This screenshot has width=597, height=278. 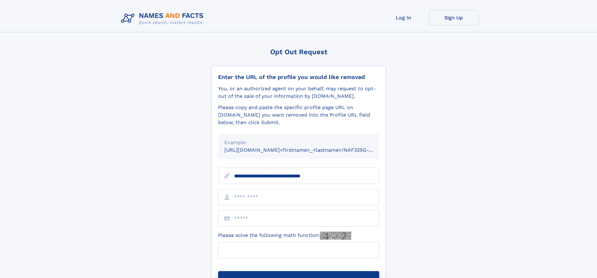 What do you see at coordinates (298, 77) in the screenshot?
I see `div: Enter the URL of the profile you would like removed` at bounding box center [298, 77].